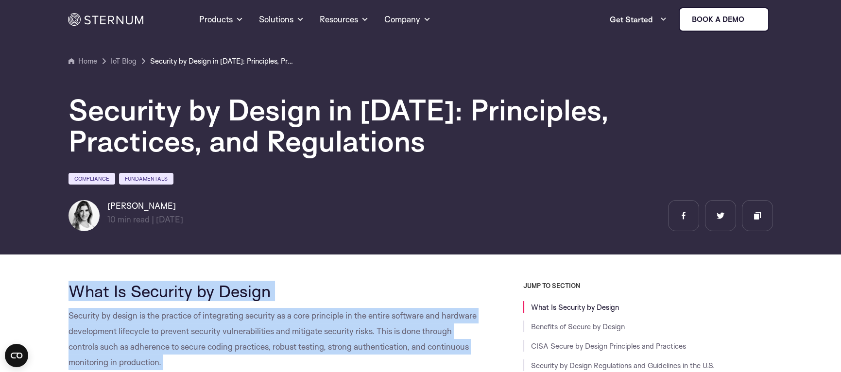 The image size is (841, 372). Describe the element at coordinates (575, 307) in the screenshot. I see `a: What Is Security by Design` at that location.